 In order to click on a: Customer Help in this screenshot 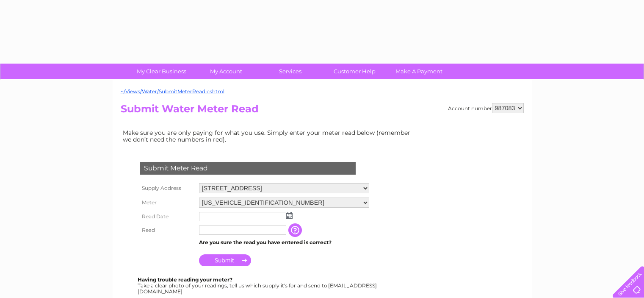, I will do `click(355, 71)`.